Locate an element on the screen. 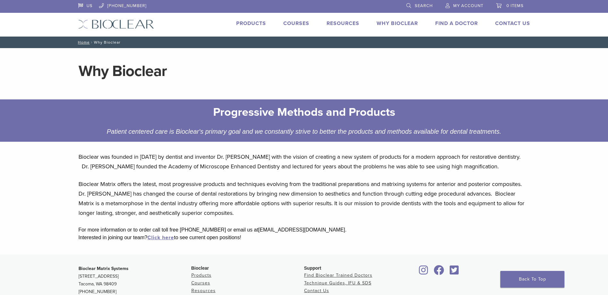  a: Technique Guides, IFU & SDS is located at coordinates (338, 283).